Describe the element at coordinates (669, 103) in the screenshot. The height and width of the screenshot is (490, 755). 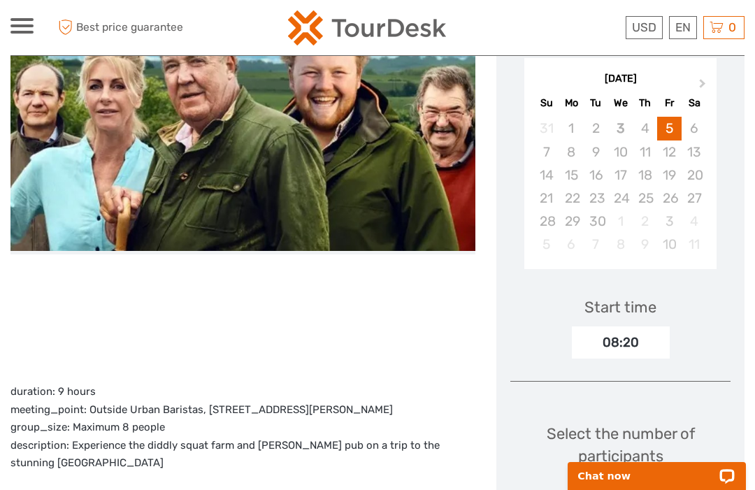
I see `div: Fr` at that location.